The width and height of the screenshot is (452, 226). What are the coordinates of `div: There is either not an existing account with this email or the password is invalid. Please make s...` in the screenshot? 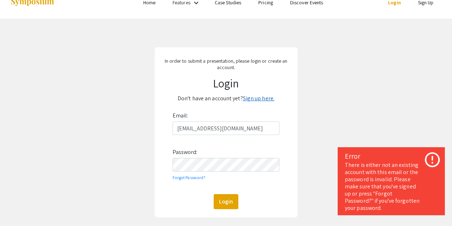 It's located at (391, 186).